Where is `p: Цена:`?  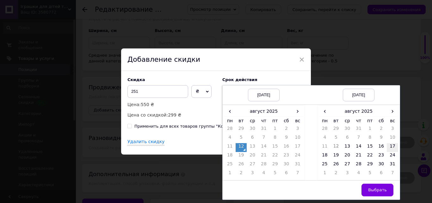 p: Цена: is located at coordinates (172, 104).